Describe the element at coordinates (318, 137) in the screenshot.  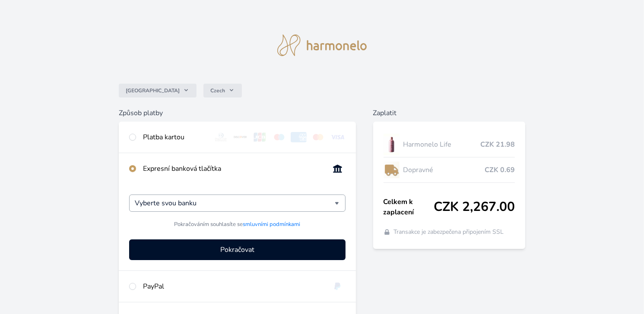
I see `img: mc.svg` at that location.